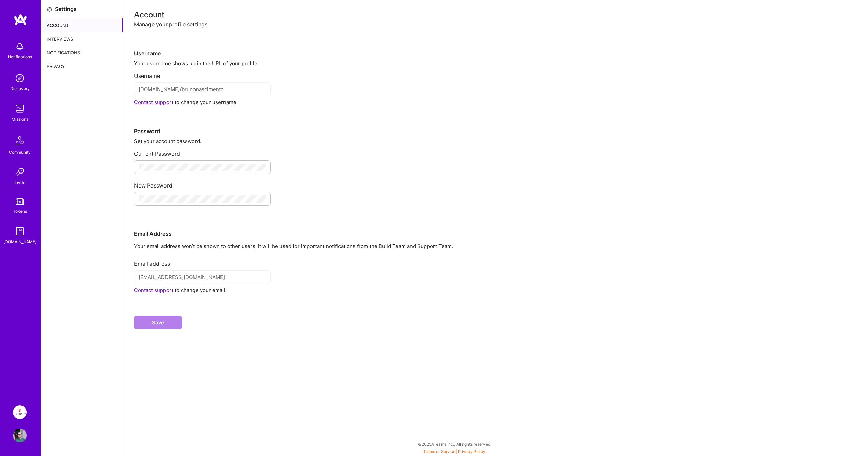  Describe the element at coordinates (82, 39) in the screenshot. I see `div: Interviews` at that location.